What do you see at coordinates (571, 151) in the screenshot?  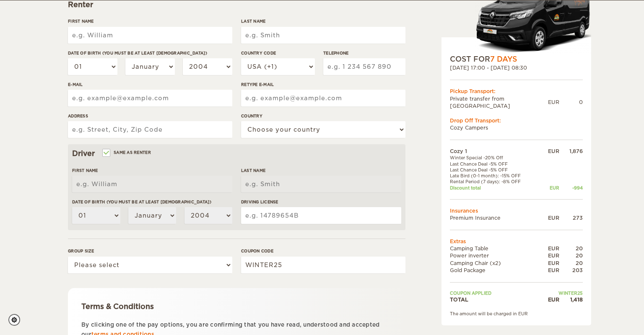 I see `div: 1,876` at bounding box center [571, 151].